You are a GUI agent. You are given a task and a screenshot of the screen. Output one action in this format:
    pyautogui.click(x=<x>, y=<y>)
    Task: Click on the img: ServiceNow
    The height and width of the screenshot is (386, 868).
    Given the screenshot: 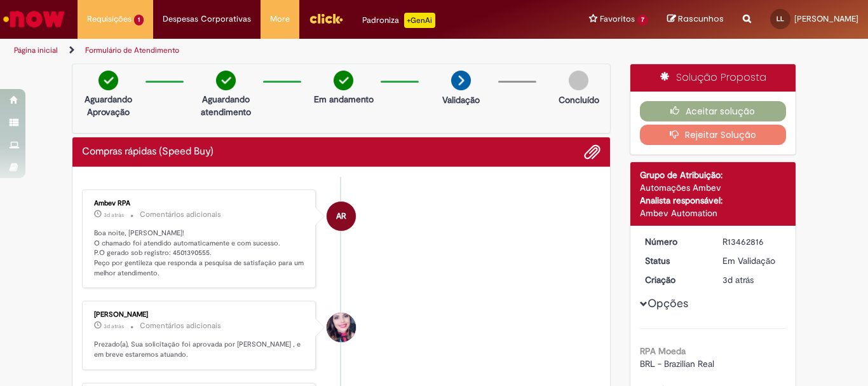 What is the action you would take?
    pyautogui.click(x=34, y=19)
    